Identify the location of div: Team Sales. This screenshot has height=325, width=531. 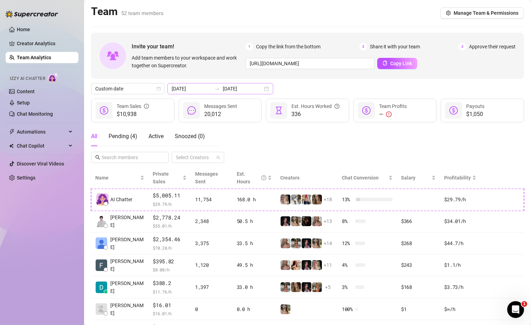
(133, 106).